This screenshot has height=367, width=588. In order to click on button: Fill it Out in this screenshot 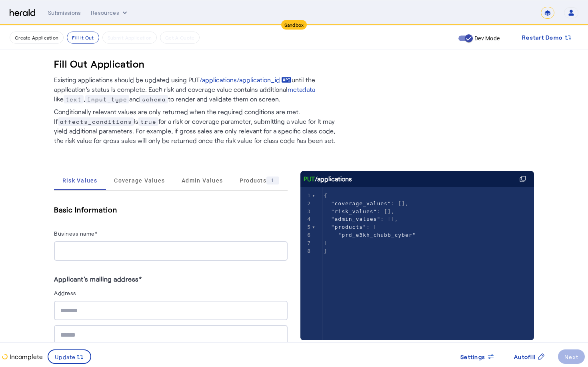, I will do `click(83, 37)`.